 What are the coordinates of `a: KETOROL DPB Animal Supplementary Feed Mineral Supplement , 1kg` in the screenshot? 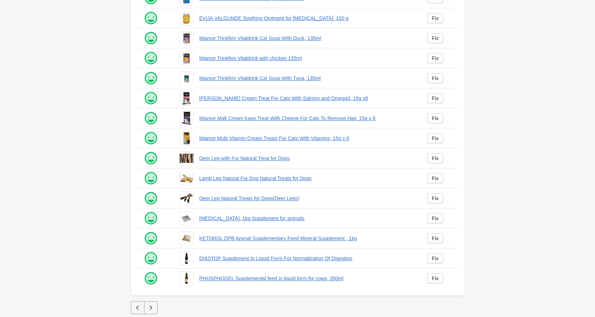 It's located at (308, 238).